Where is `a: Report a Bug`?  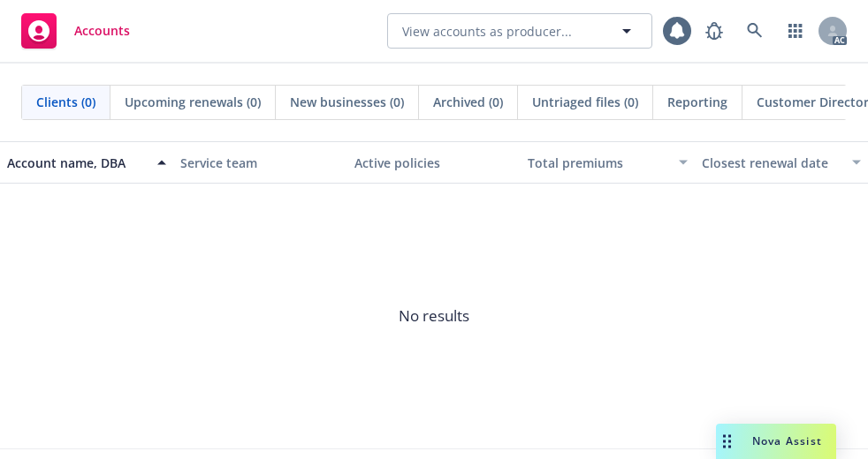
a: Report a Bug is located at coordinates (715, 31).